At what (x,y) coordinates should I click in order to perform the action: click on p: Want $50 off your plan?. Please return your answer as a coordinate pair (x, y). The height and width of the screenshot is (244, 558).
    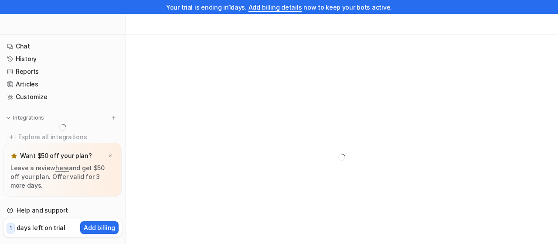
    Looking at the image, I should click on (56, 156).